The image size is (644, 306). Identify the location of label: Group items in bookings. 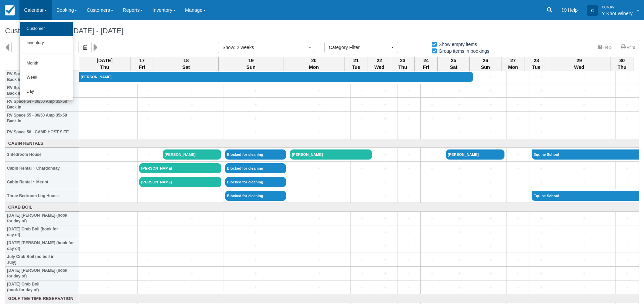
(462, 51).